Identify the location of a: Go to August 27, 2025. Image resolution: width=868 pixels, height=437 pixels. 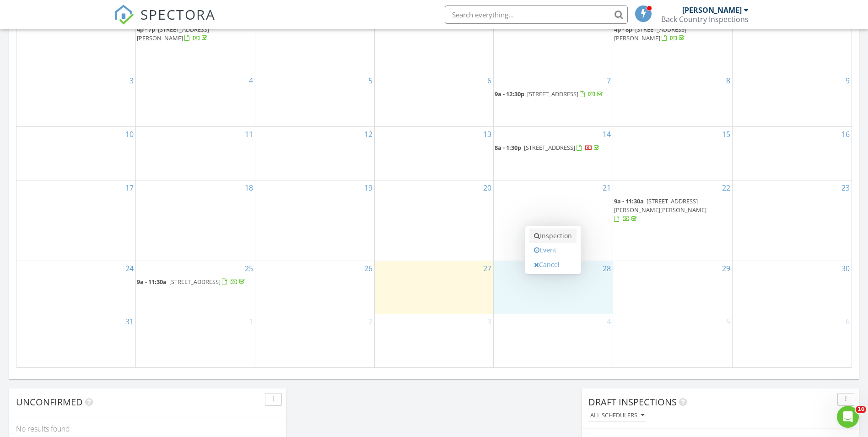
(487, 268).